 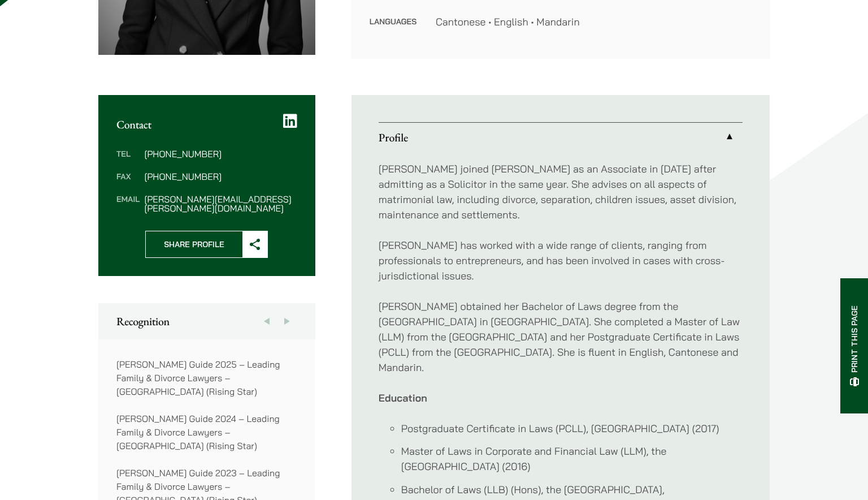 I want to click on button: Next, so click(x=287, y=321).